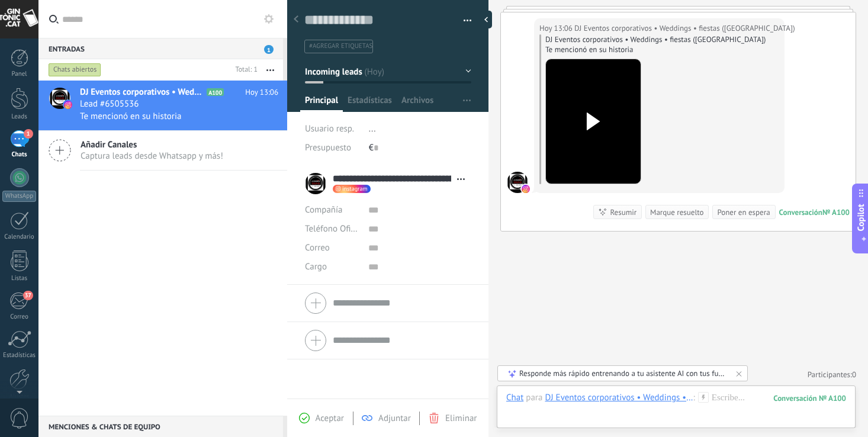 The width and height of the screenshot is (868, 437). What do you see at coordinates (262, 92) in the screenshot?
I see `span: Hoy 13:06` at bounding box center [262, 92].